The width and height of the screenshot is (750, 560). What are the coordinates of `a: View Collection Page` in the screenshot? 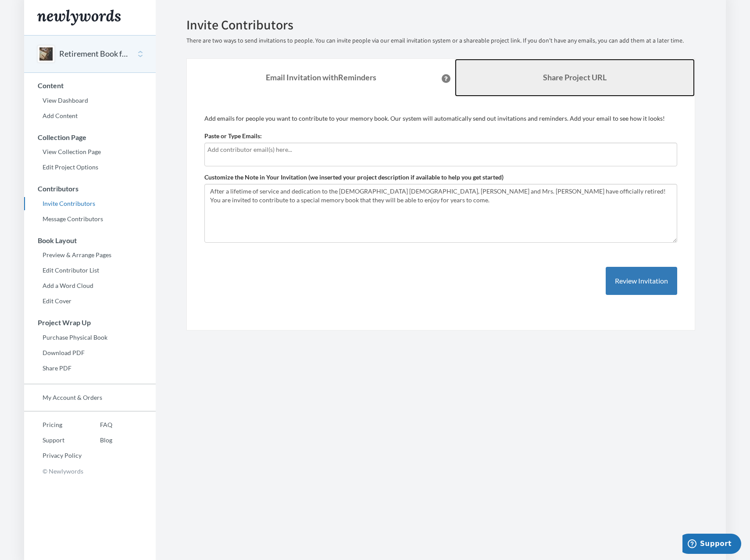 It's located at (90, 152).